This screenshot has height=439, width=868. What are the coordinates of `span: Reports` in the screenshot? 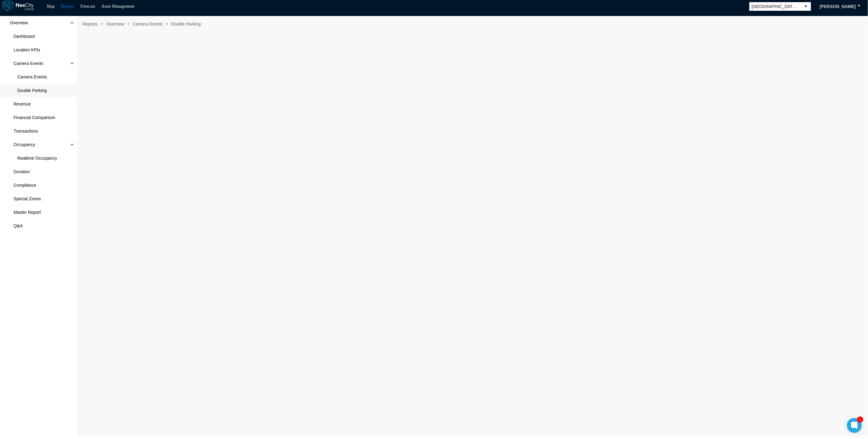 It's located at (90, 24).